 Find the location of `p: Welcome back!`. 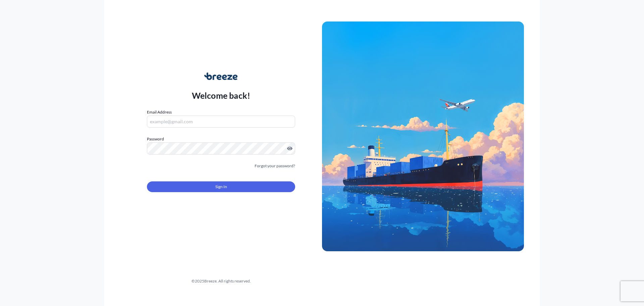

p: Welcome back! is located at coordinates (221, 96).